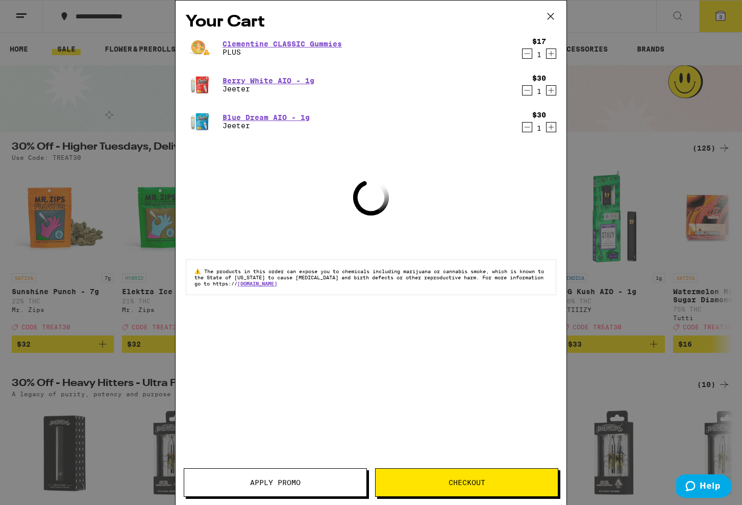 Image resolution: width=742 pixels, height=505 pixels. Describe the element at coordinates (266, 117) in the screenshot. I see `a: Blue Dream AIO - 1g` at that location.